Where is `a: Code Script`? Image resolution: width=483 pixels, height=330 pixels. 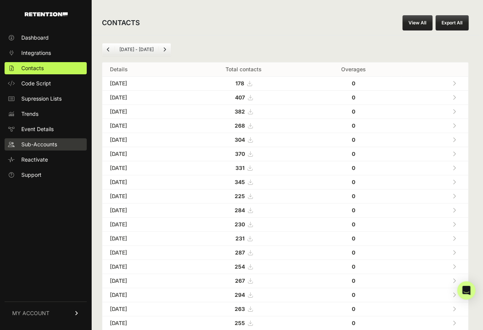
a: Code Script is located at coordinates (46, 83).